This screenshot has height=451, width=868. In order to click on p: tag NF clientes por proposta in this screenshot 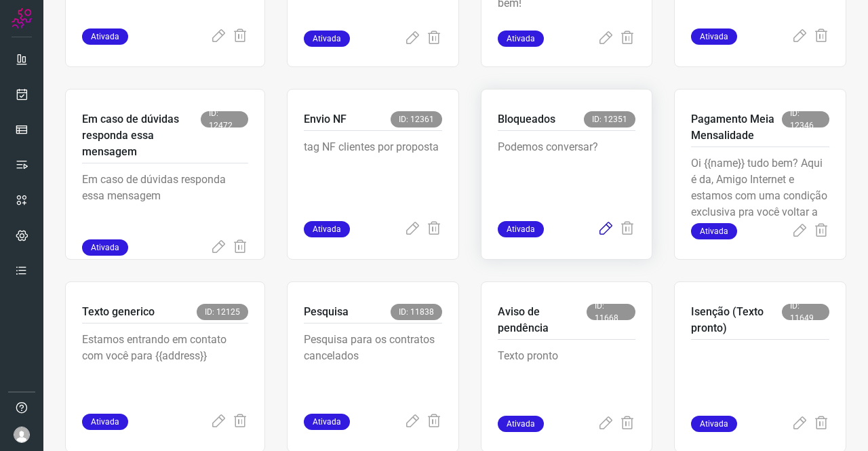, I will do `click(373, 173)`.